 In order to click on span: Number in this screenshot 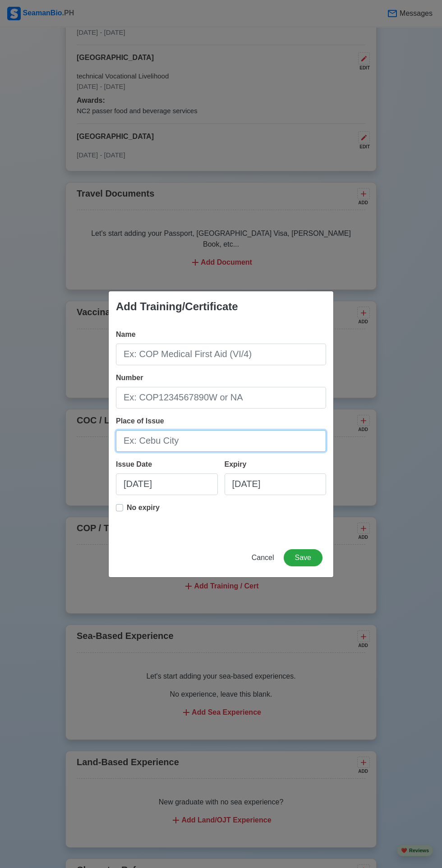, I will do `click(129, 377)`.